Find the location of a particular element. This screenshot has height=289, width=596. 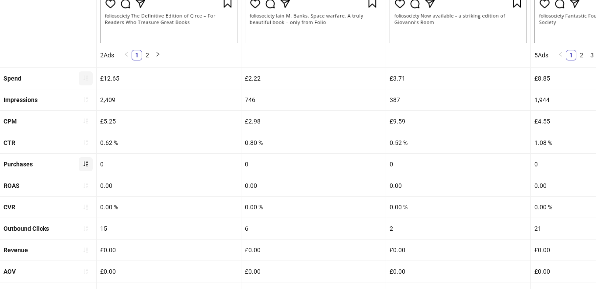

b: CVR is located at coordinates (9, 207).